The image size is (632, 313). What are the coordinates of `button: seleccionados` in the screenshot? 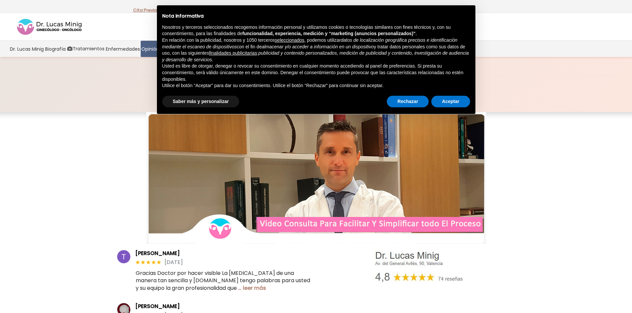 It's located at (289, 40).